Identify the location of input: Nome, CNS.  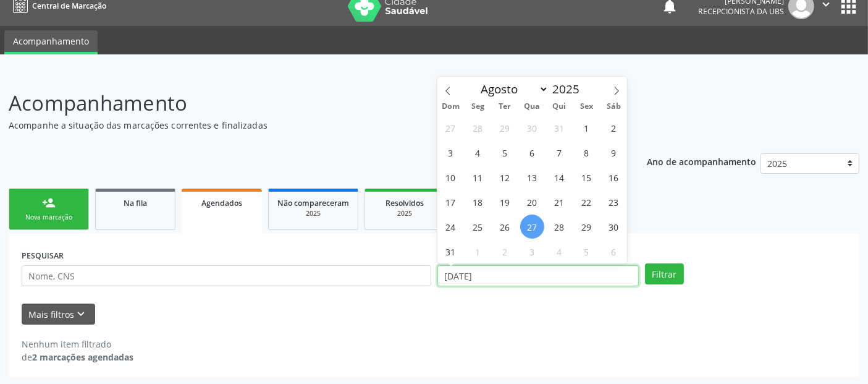
(226, 276).